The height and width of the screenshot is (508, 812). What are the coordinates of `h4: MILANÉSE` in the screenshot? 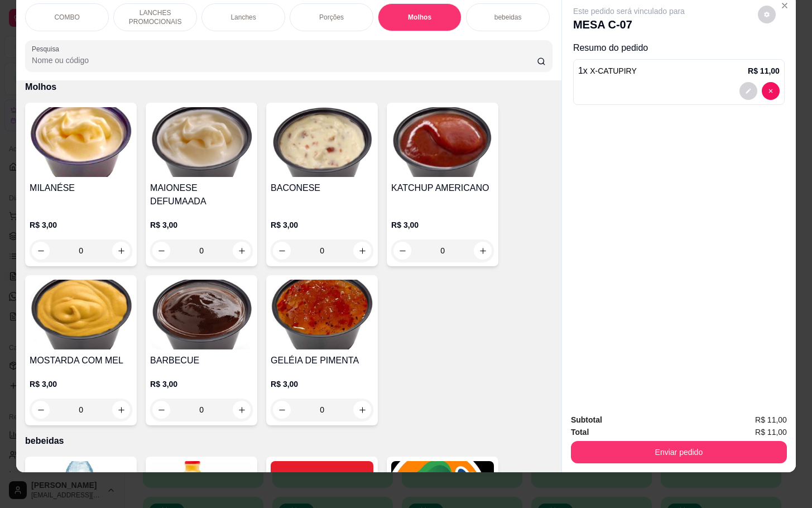 It's located at (81, 188).